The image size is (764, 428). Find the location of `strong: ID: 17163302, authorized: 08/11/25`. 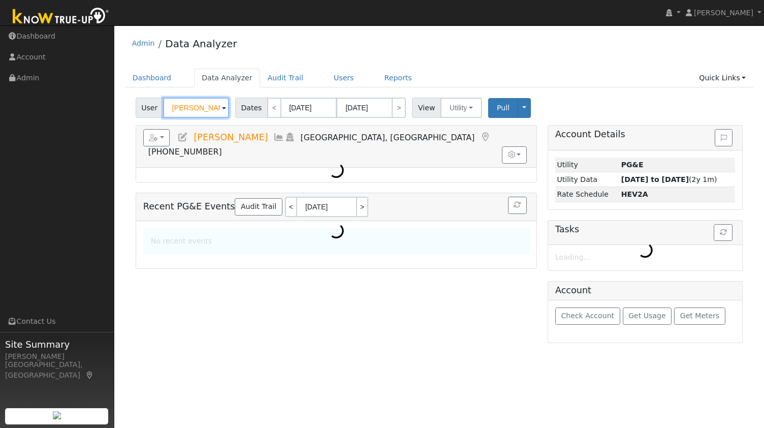

strong: ID: 17163302, authorized: 08/11/25 is located at coordinates (632, 165).